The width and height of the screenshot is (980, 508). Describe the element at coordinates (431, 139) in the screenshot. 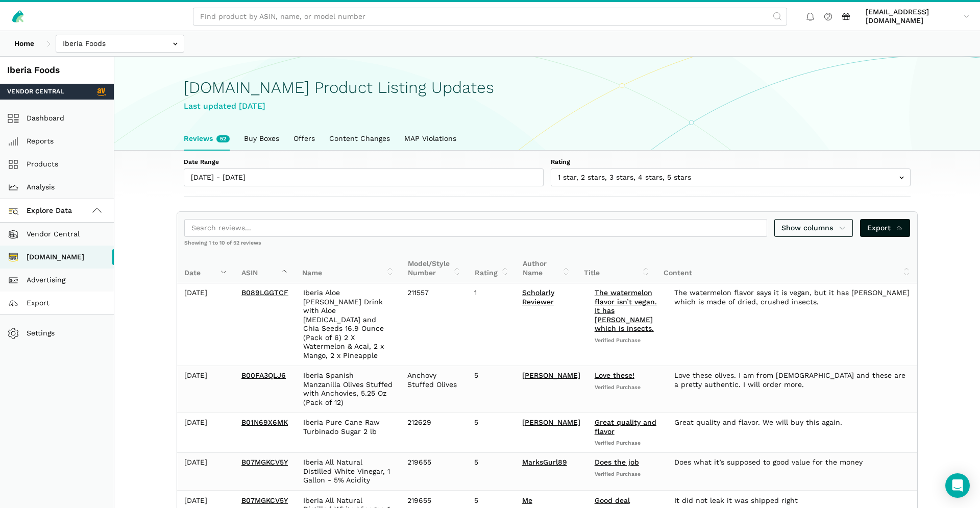

I see `a: MAP Violations` at that location.